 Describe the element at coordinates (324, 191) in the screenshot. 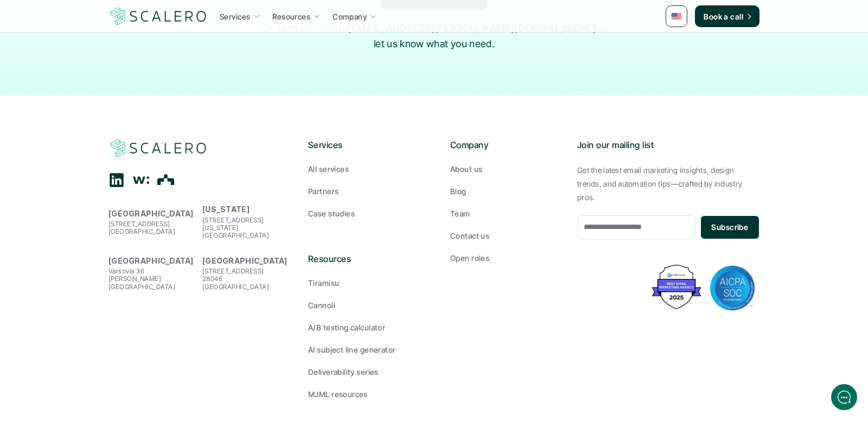

I see `p: Partners` at that location.